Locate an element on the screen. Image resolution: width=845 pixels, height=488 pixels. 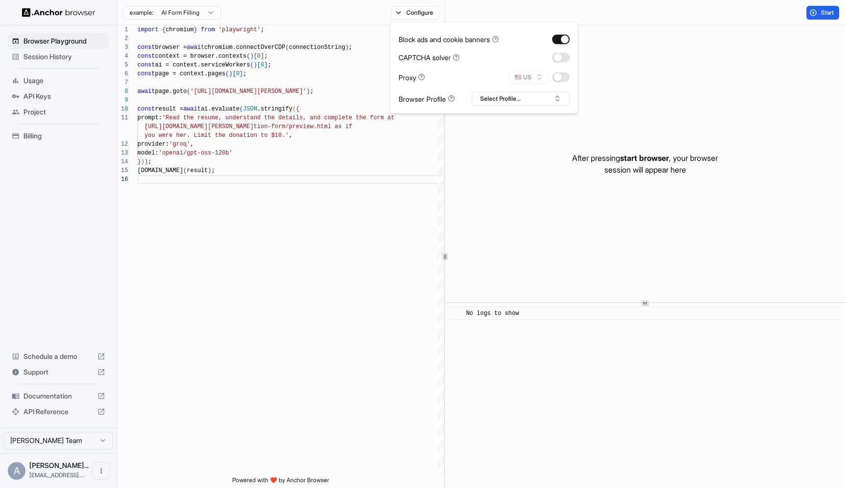
span: page.goto is located at coordinates (171, 91).